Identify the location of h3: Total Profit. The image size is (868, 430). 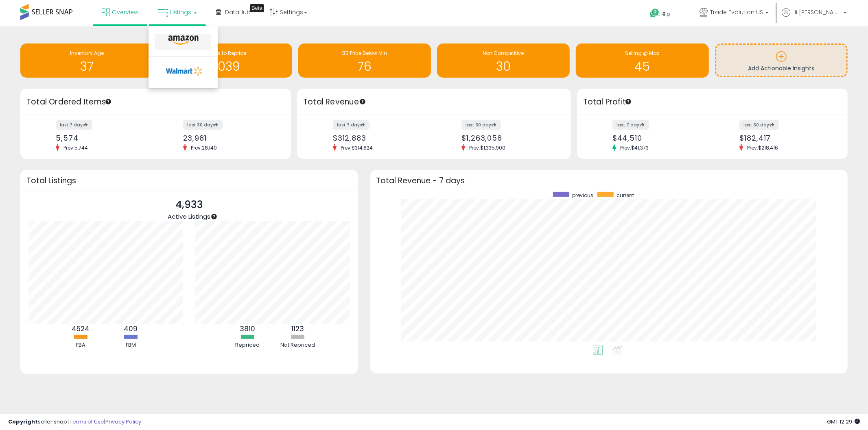
(712, 102).